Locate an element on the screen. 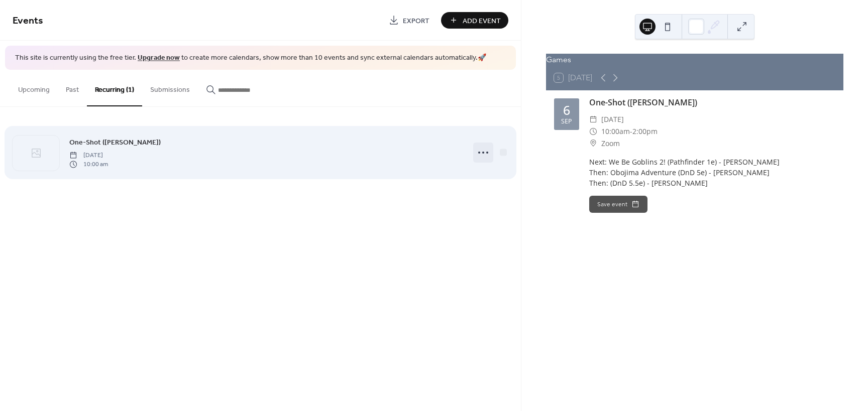  a: Export is located at coordinates (409, 20).